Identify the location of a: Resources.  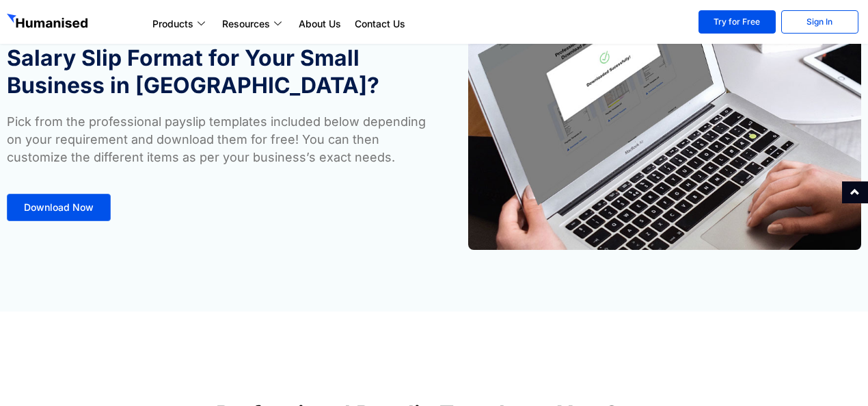
(254, 24).